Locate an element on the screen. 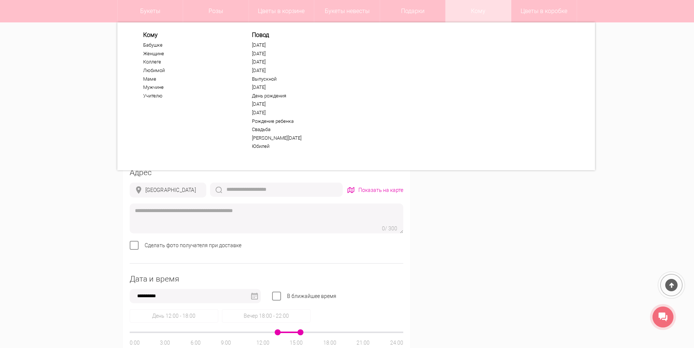  div: 12:00 is located at coordinates (263, 343).